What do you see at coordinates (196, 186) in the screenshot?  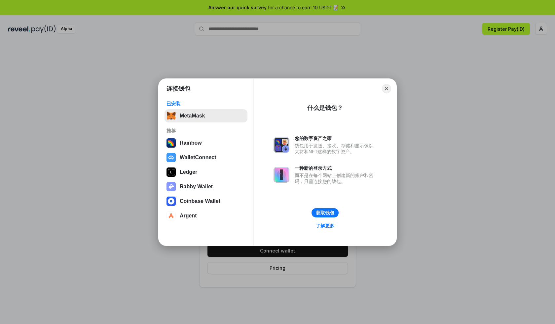 I see `div: Rabby Wallet` at bounding box center [196, 186].